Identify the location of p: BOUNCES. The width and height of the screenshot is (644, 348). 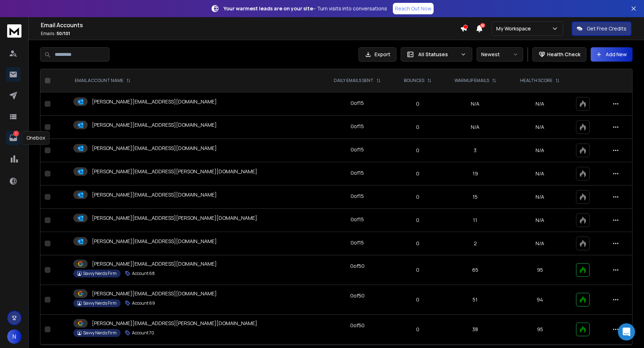
(414, 80).